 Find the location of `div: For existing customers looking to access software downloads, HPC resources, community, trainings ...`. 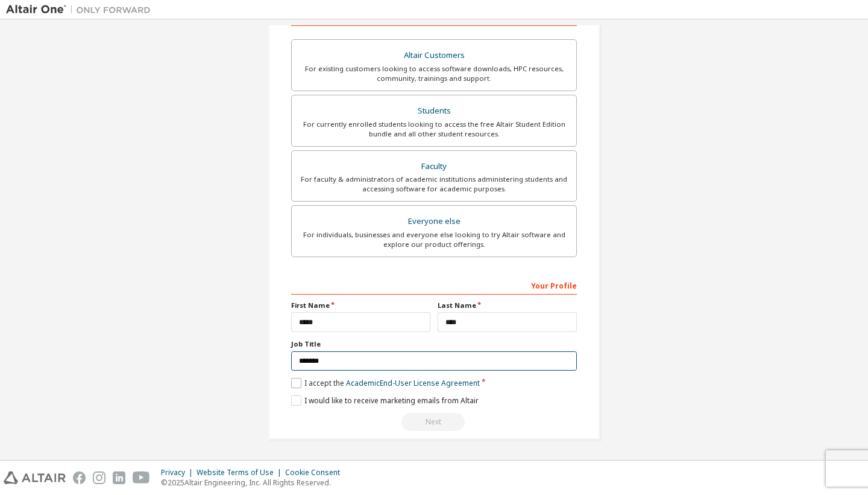

div: For existing customers looking to access software downloads, HPC resources, community, trainings ... is located at coordinates (434, 74).